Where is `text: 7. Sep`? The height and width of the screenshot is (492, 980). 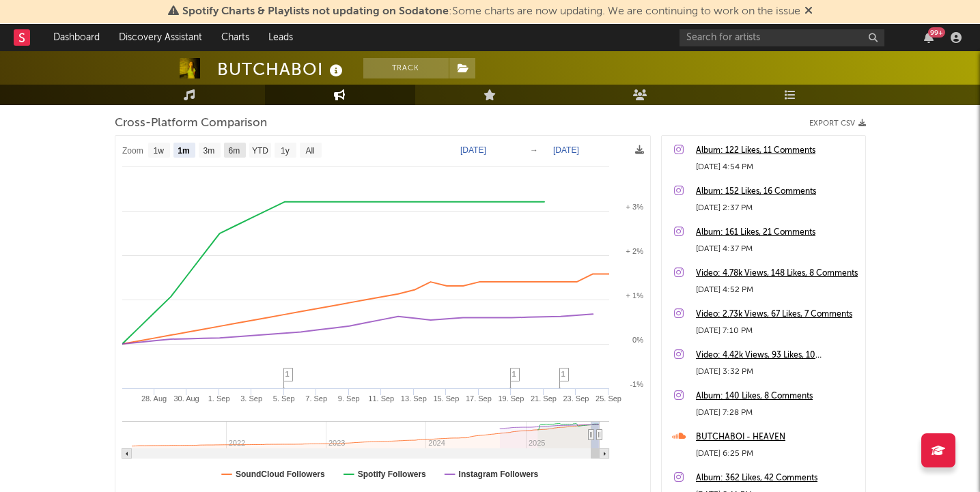 text: 7. Sep is located at coordinates (316, 399).